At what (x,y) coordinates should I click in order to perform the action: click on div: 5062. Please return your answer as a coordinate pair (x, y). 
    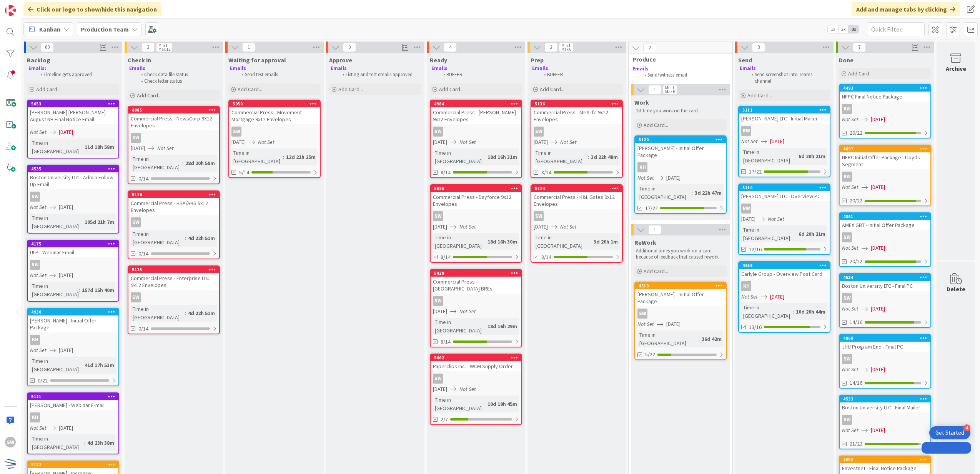
    Looking at the image, I should click on (476, 358).